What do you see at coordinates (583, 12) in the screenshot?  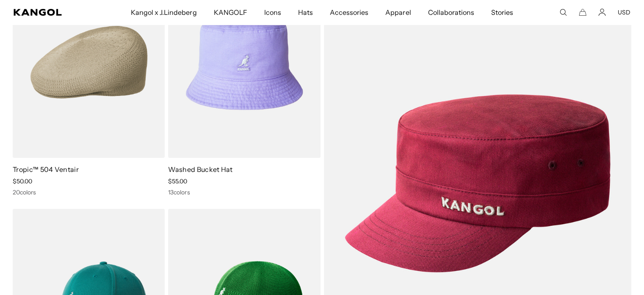 I see `button: Cart` at bounding box center [583, 12].